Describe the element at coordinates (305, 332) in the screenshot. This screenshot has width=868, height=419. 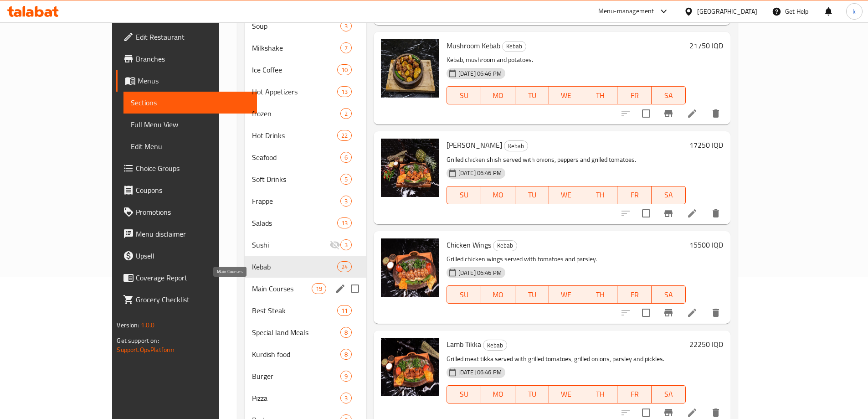
I see `div: Special land Meals8` at that location.